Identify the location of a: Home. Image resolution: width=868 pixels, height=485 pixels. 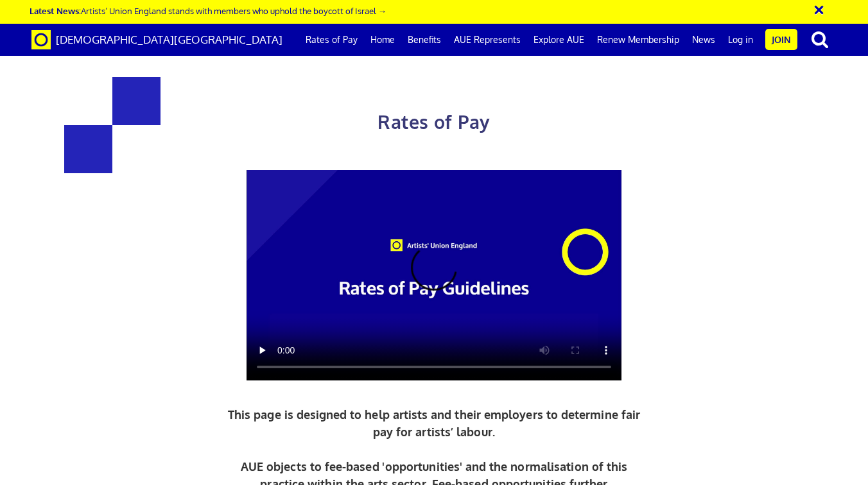
(383, 40).